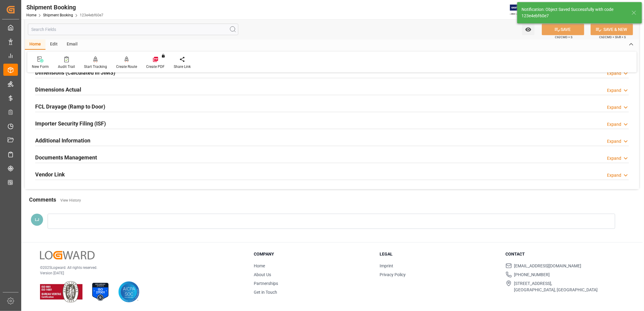 The image size is (644, 311). I want to click on h2: Vendor Link, so click(50, 174).